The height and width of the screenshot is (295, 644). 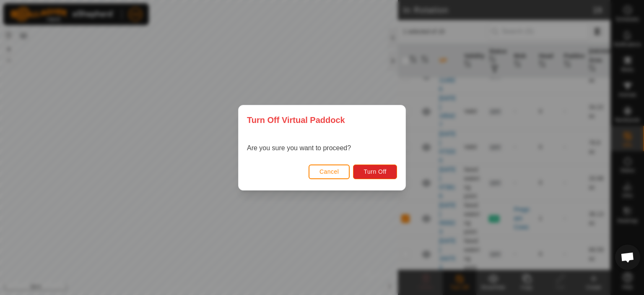 I want to click on span: Turn Off Virtual Paddock, so click(x=296, y=120).